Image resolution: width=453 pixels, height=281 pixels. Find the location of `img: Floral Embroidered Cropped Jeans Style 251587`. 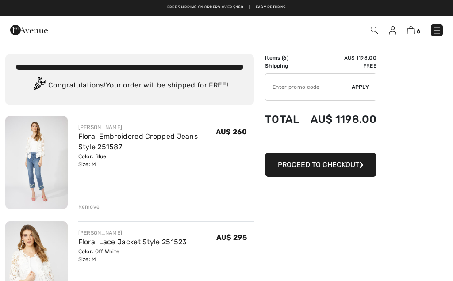

img: Floral Embroidered Cropped Jeans Style 251587 is located at coordinates (36, 162).